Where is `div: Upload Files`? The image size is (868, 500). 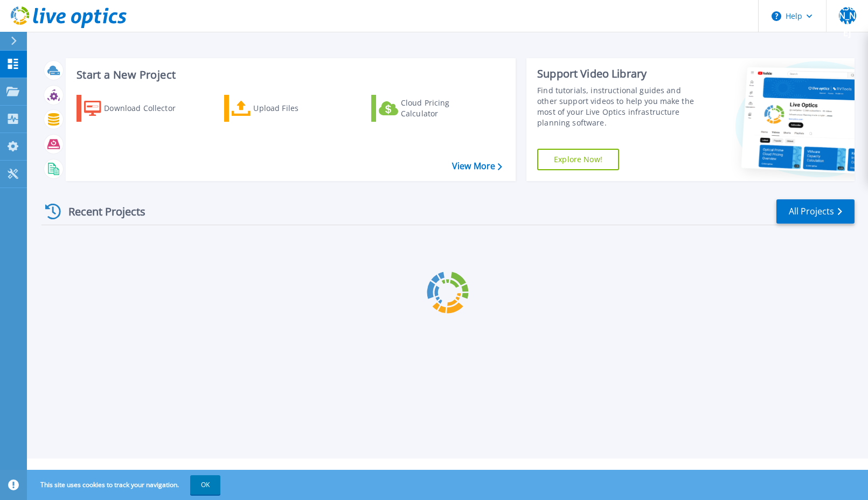 div: Upload Files is located at coordinates (297, 108).